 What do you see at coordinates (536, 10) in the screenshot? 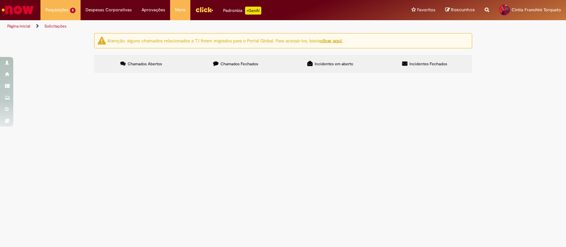
I see `span: Cintia Franchini Torquato` at bounding box center [536, 10].